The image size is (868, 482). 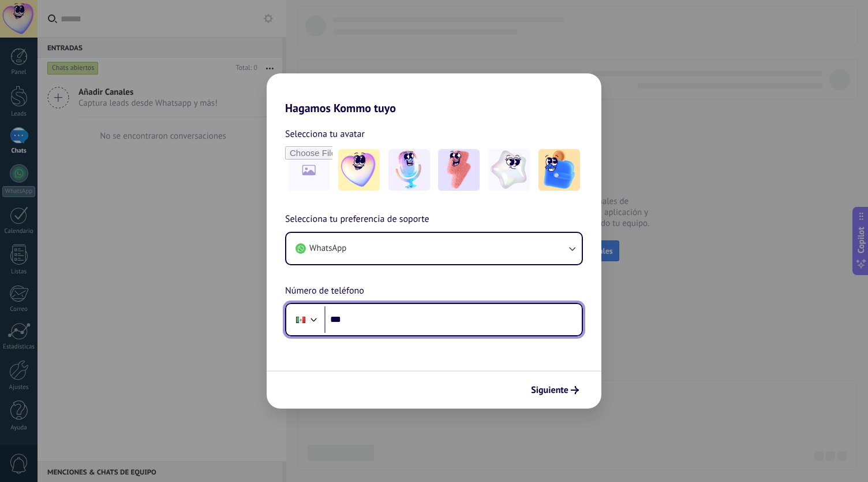 I want to click on span: Selecciona tu avatar, so click(x=325, y=134).